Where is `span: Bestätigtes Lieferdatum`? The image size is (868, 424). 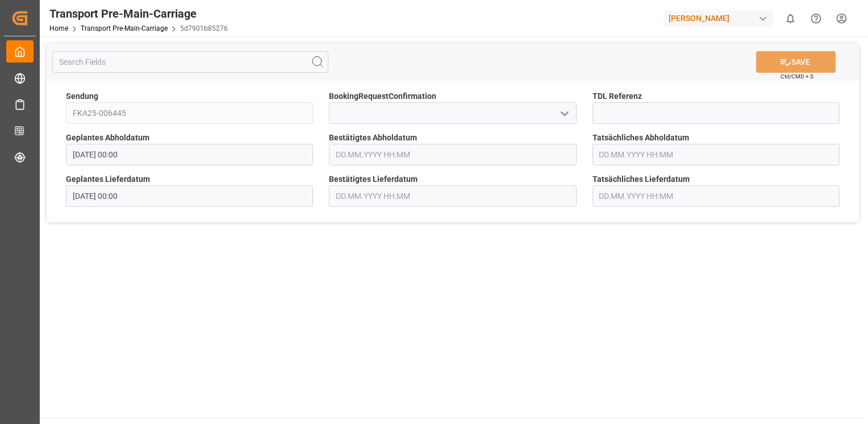 span: Bestätigtes Lieferdatum is located at coordinates (373, 180).